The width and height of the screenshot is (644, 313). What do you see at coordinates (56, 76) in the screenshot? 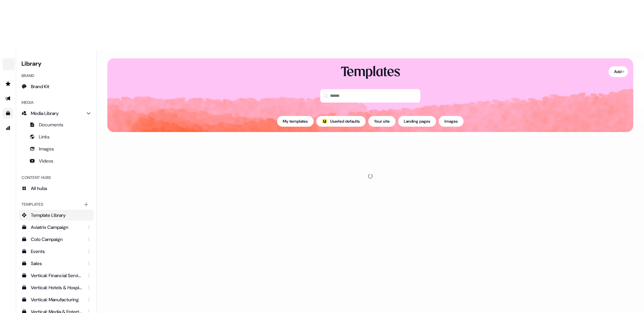
I see `div: Brand` at bounding box center [56, 76].